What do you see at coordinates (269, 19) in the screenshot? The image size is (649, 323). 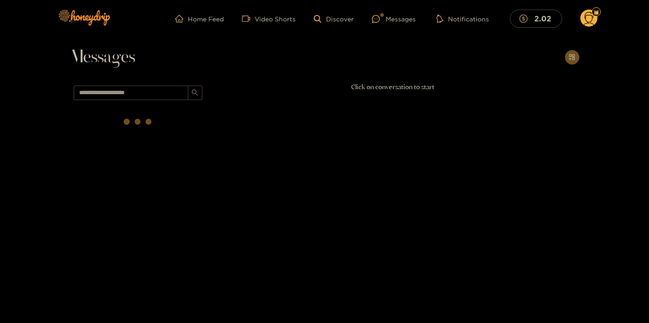 I see `a: Video Shorts` at bounding box center [269, 19].